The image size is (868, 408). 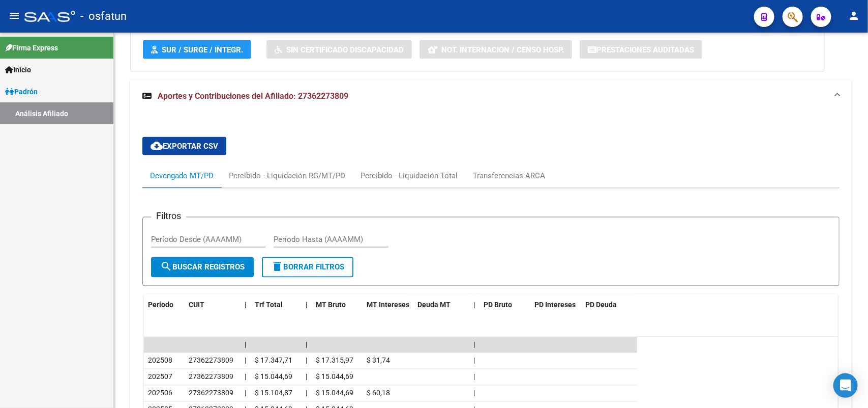 I want to click on div: Devengado MT/PD, so click(x=182, y=175).